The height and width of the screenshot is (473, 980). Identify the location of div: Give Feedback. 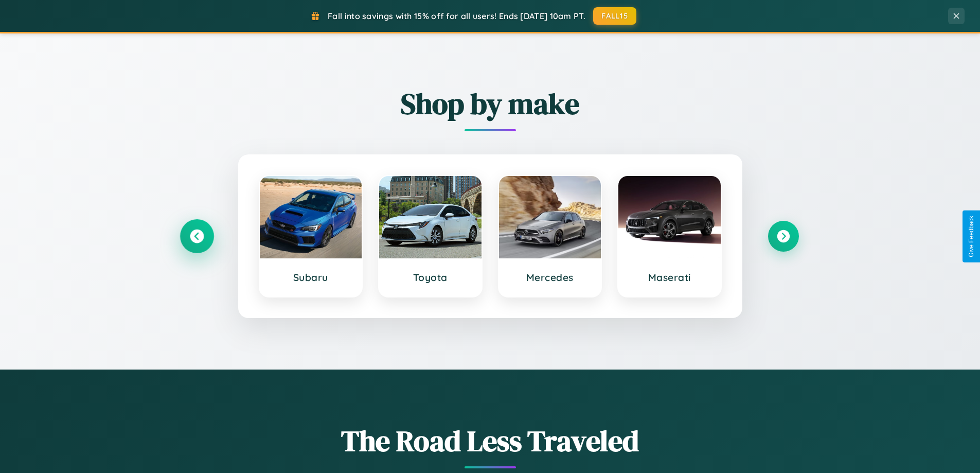
(972, 236).